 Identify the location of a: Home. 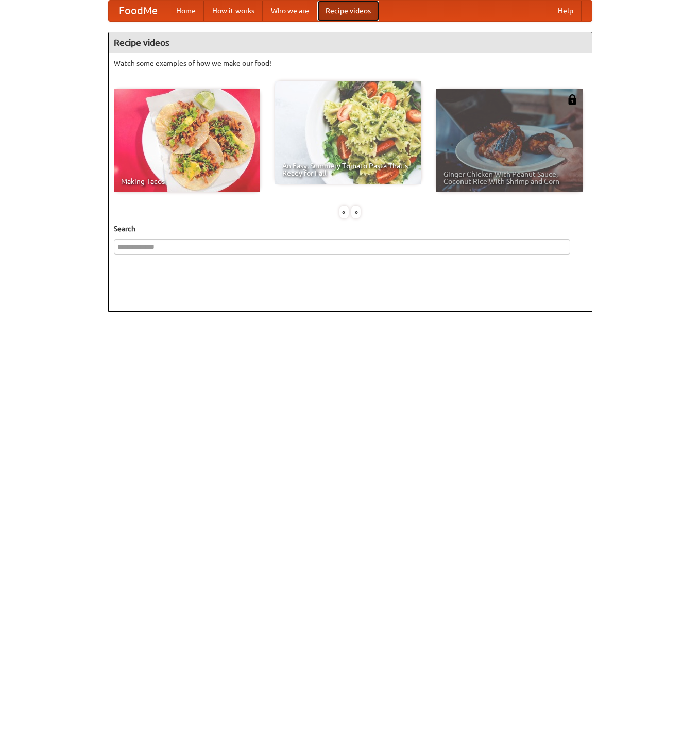
(186, 10).